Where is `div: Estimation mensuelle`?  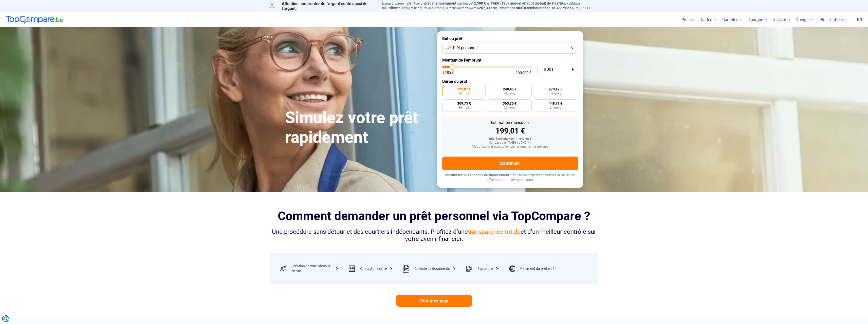
div: Estimation mensuelle is located at coordinates (510, 123).